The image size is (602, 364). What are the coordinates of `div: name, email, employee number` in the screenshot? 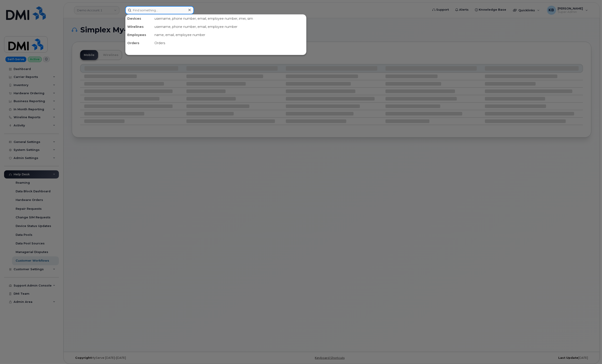 It's located at (230, 35).